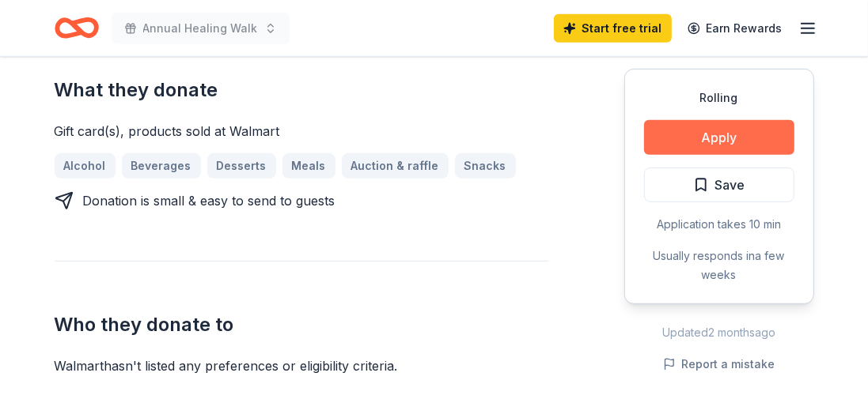 The width and height of the screenshot is (868, 399). What do you see at coordinates (719, 98) in the screenshot?
I see `div: Rolling` at bounding box center [719, 98].